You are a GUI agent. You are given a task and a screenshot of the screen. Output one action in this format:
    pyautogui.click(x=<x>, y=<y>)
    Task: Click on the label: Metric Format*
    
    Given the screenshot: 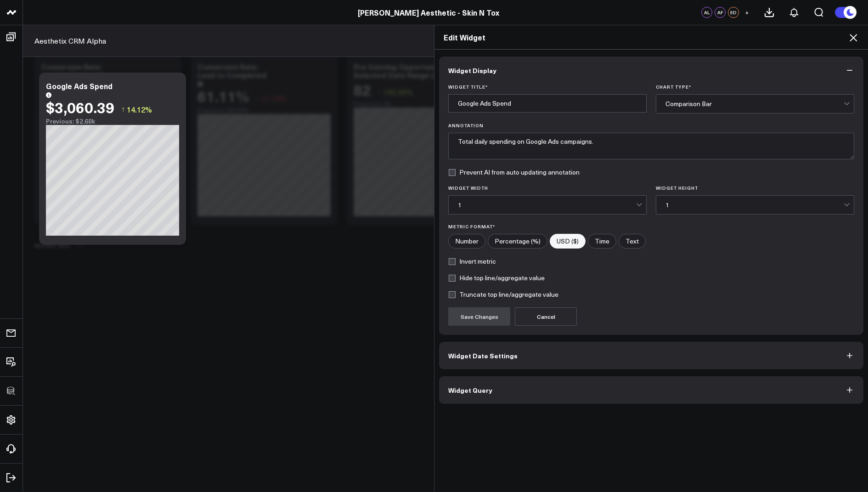 What is the action you would take?
    pyautogui.click(x=651, y=226)
    